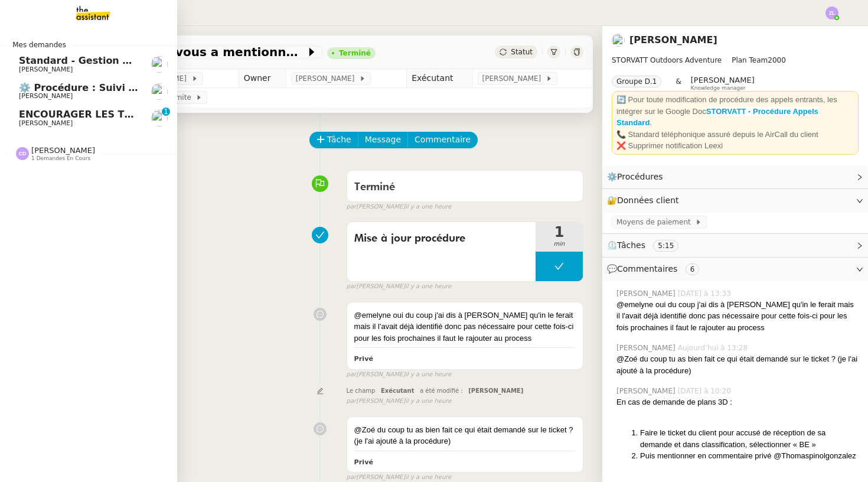 The width and height of the screenshot is (868, 482). Describe the element at coordinates (666, 246) in the screenshot. I see `nz-tag: 5:15` at that location.